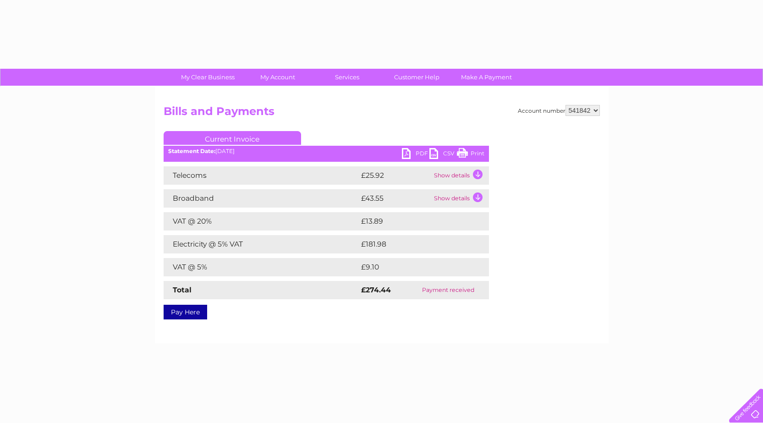 The width and height of the screenshot is (763, 423). What do you see at coordinates (395, 198) in the screenshot?
I see `td: £43.55` at bounding box center [395, 198].